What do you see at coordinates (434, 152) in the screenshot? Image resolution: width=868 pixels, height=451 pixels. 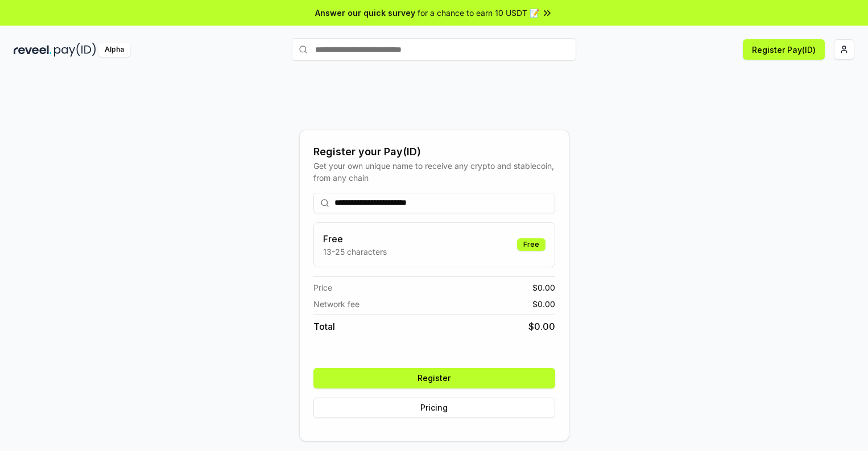 I see `div: Register your Pay(ID)` at bounding box center [434, 152].